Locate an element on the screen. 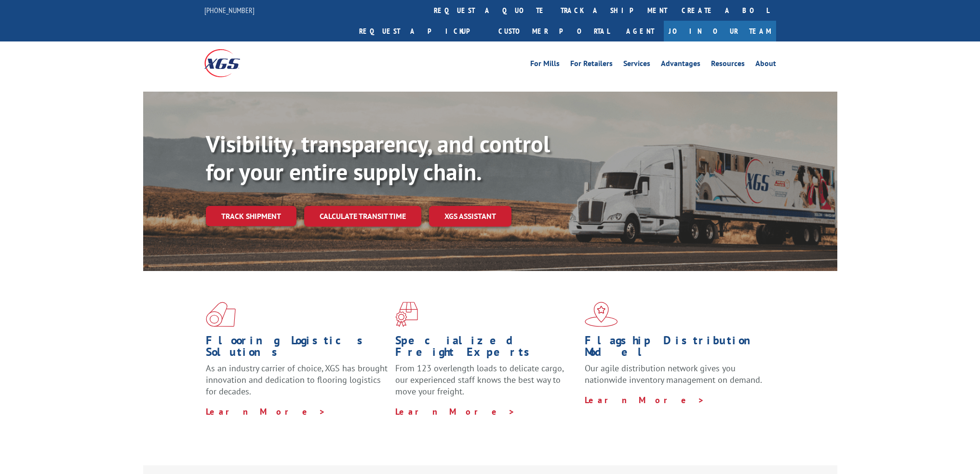 This screenshot has height=474, width=980. a: Calculate transit time is located at coordinates (362, 216).